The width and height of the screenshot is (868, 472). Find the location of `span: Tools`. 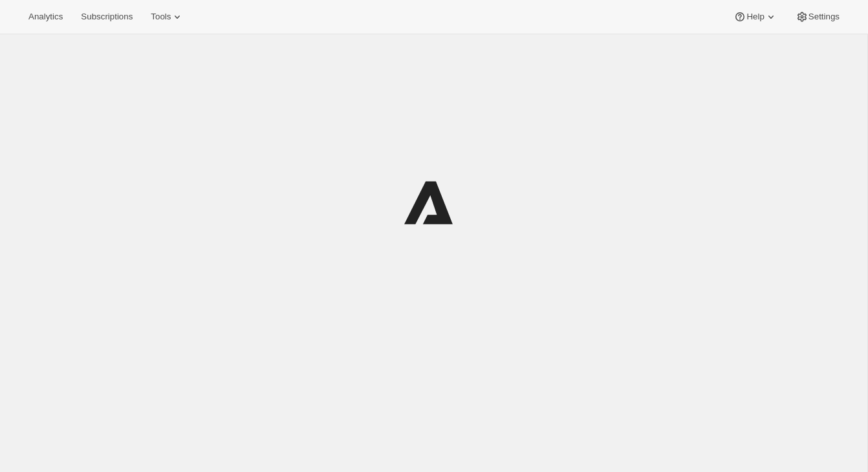

span: Tools is located at coordinates (160, 17).